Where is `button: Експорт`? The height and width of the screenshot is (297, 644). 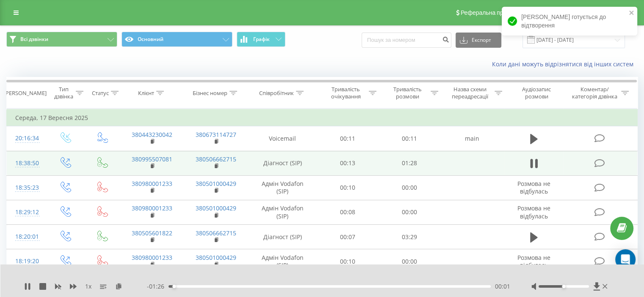 button: Експорт is located at coordinates (478, 41).